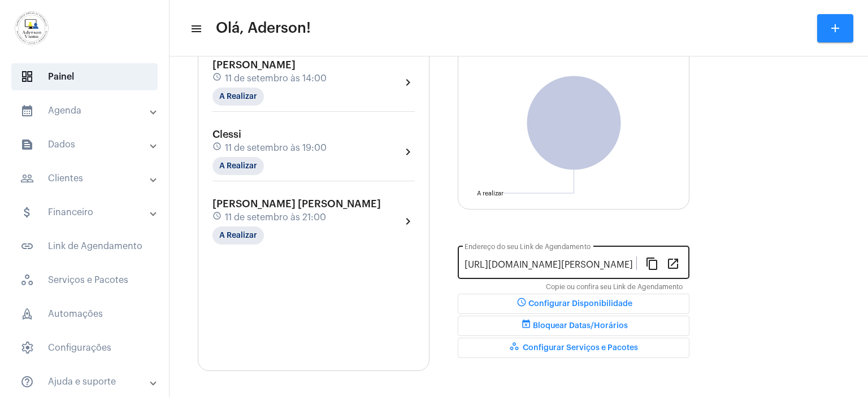 The width and height of the screenshot is (868, 397). Describe the element at coordinates (226, 135) in the screenshot. I see `span: Clessi` at that location.